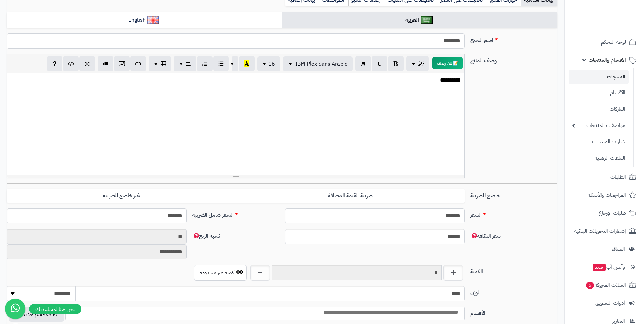 Image resolution: width=644 pixels, height=324 pixels. What do you see at coordinates (350, 196) in the screenshot?
I see `label: ضريبة القيمة المضافة` at bounding box center [350, 196].